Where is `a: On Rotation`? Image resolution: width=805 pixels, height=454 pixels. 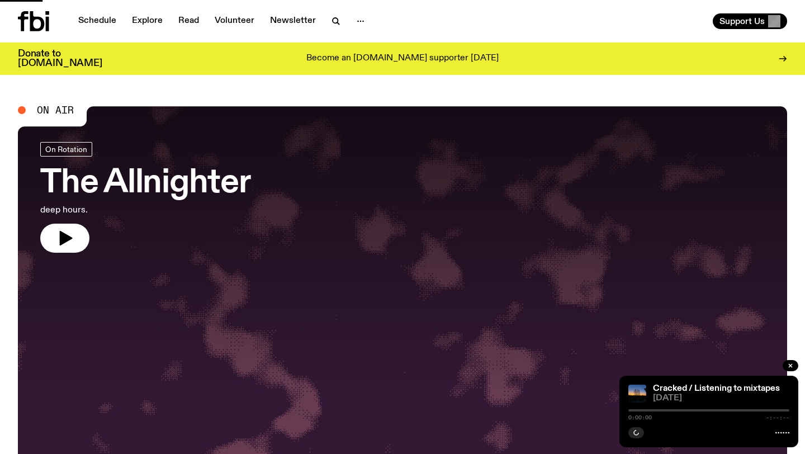 a: On Rotation is located at coordinates (66, 149).